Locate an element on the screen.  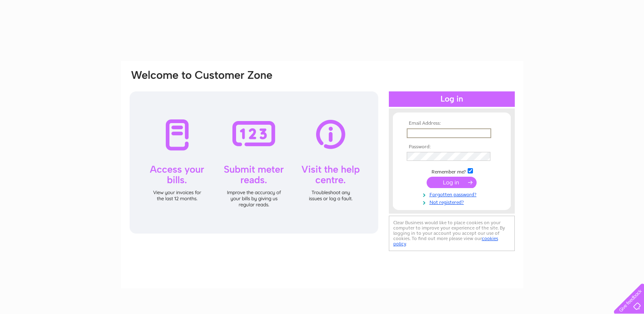
th: Password: is located at coordinates (452, 147).